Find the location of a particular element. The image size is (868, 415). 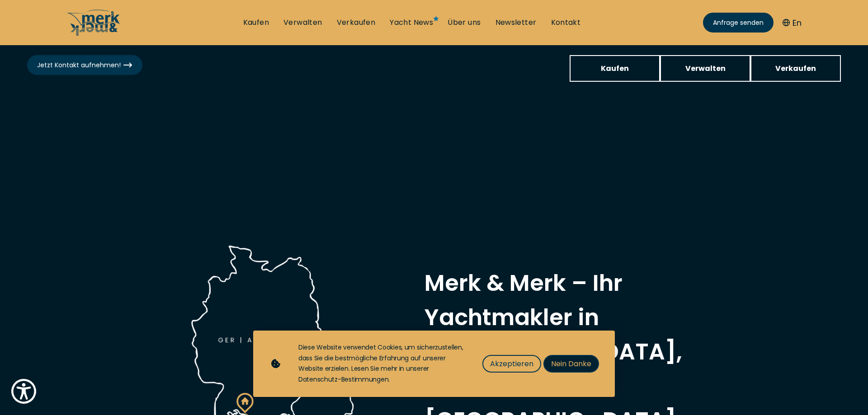

a: Über uns is located at coordinates (464, 23).